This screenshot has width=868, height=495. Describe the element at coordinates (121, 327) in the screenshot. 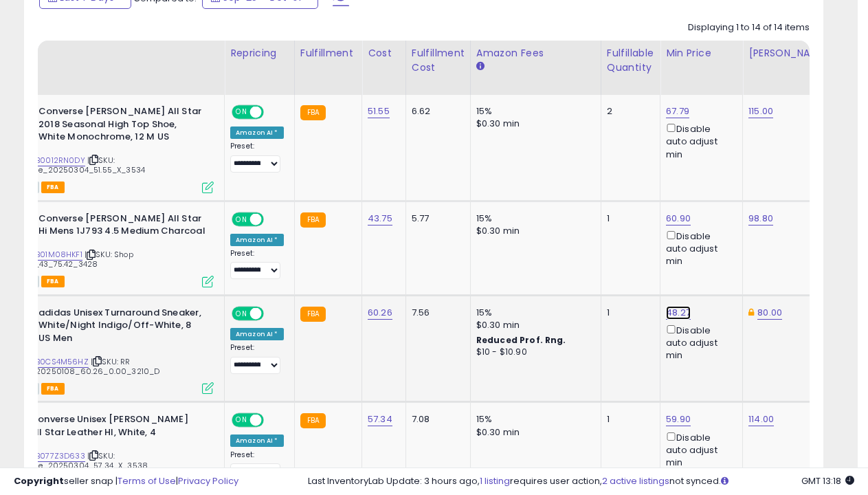

I see `b: adidas Unisex Turnaround Sneaker, White/Night Indigo/Off-White, 8 US Men` at that location.